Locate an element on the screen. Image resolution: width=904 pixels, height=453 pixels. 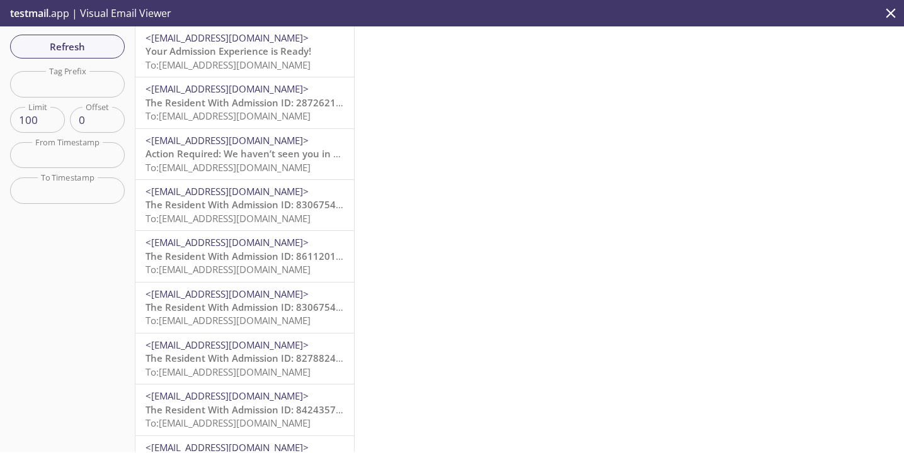
span: The Resident With Admission ID: 8611201362 Did Not Accept Elevate Care Country Club Hills (IL2025... is located at coordinates (497, 256).